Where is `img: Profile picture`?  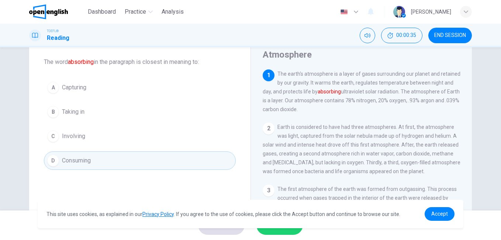 img: Profile picture is located at coordinates (399, 12).